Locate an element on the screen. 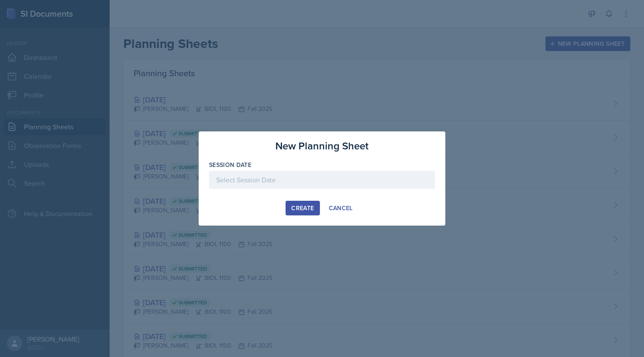 The image size is (644, 357). button: Cancel is located at coordinates (341, 208).